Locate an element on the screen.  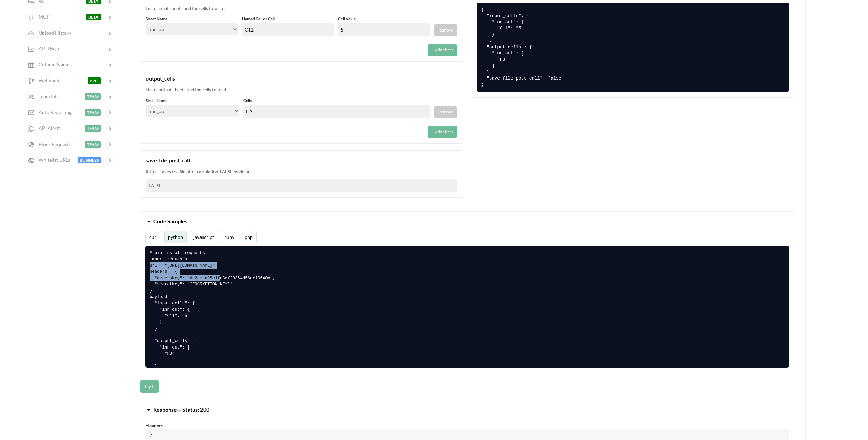
span: MCP is located at coordinates (42, 16).